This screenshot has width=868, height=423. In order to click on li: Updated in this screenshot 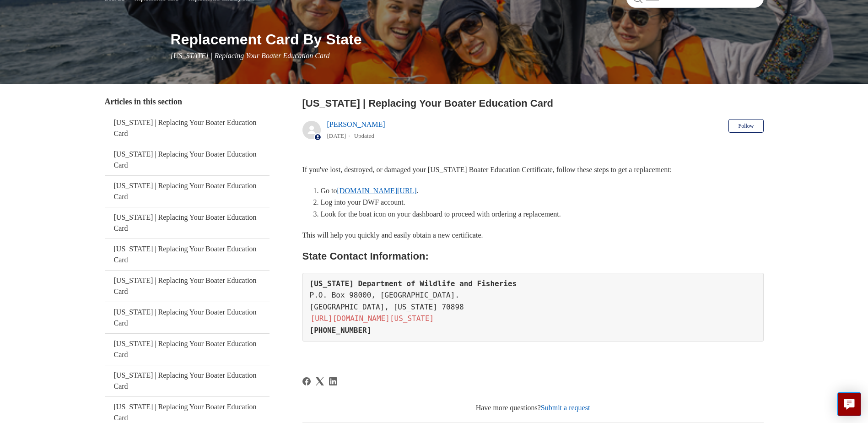, I will do `click(364, 135)`.